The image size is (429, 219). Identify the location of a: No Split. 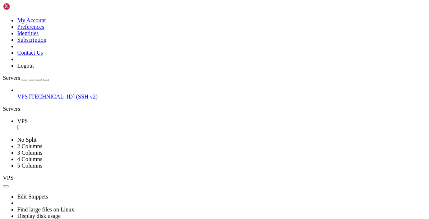
(27, 139).